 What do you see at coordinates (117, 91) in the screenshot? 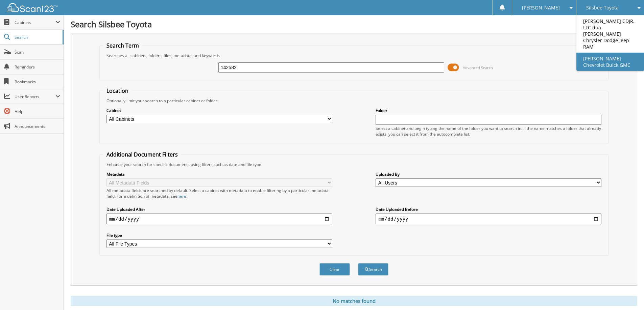
I see `legend: Location` at bounding box center [117, 91].